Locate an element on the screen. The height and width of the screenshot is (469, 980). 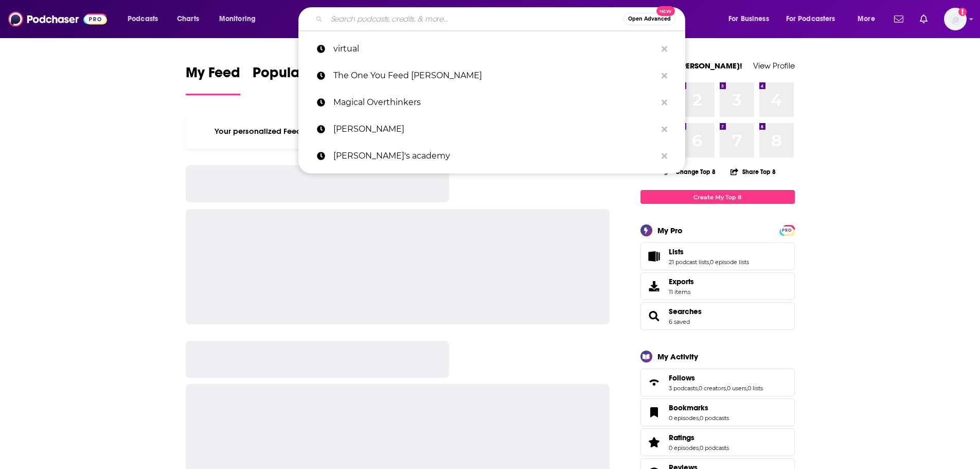
p: Magical Overthinkers is located at coordinates (495, 102).